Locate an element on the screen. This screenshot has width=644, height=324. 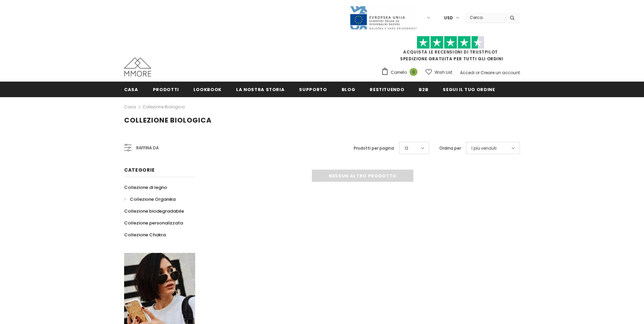
a: Accedi is located at coordinates (467, 72).